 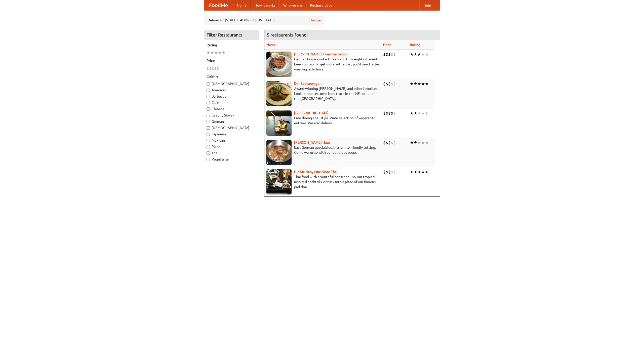 I want to click on a: Recipe videos, so click(x=321, y=5).